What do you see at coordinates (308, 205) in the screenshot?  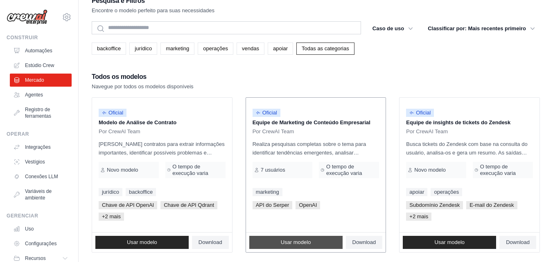 I see `font: OpenAI` at bounding box center [308, 205].